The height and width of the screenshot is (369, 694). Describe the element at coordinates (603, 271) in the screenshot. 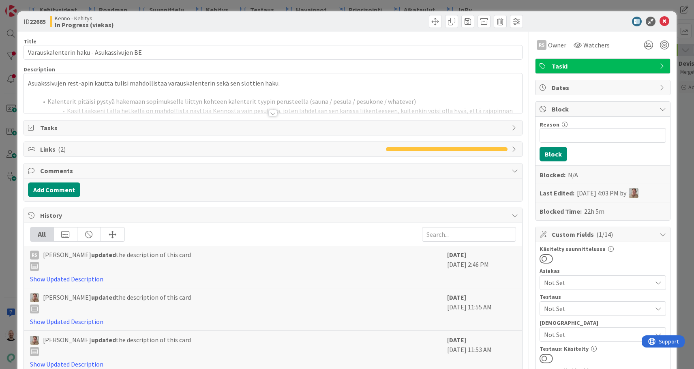

I see `div: Asiakas` at that location.